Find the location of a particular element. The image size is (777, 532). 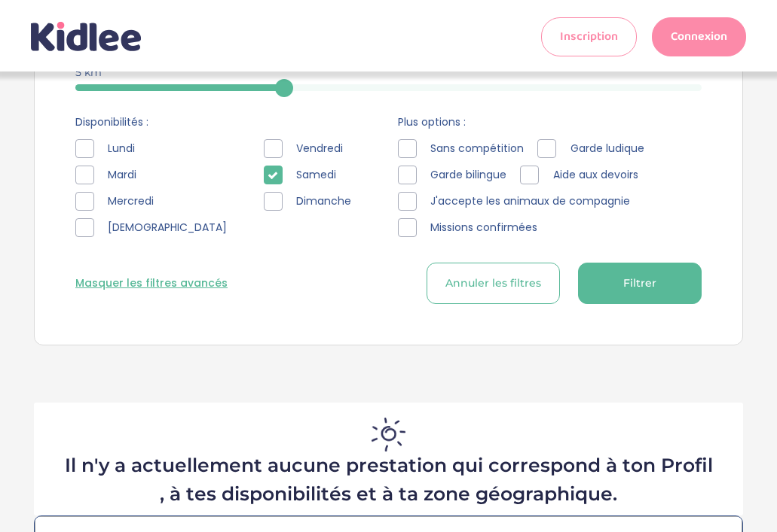

span: Mardi is located at coordinates (122, 174).